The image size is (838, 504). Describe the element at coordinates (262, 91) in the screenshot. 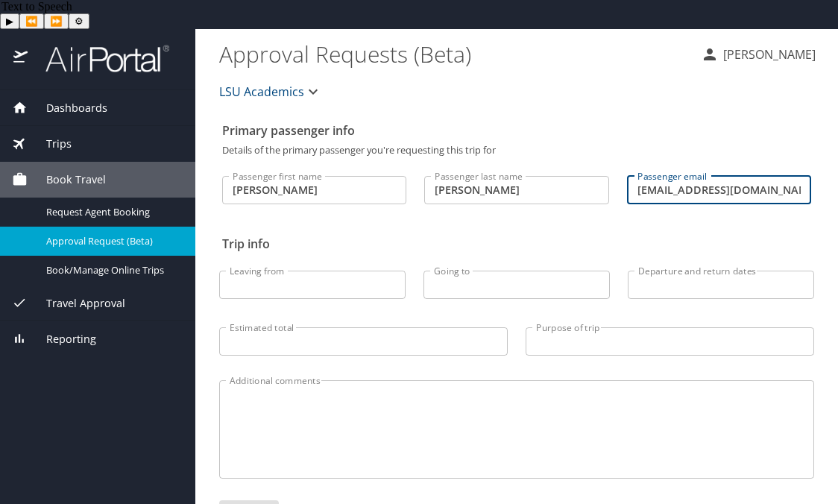

I see `span: LSU Academics` at that location.